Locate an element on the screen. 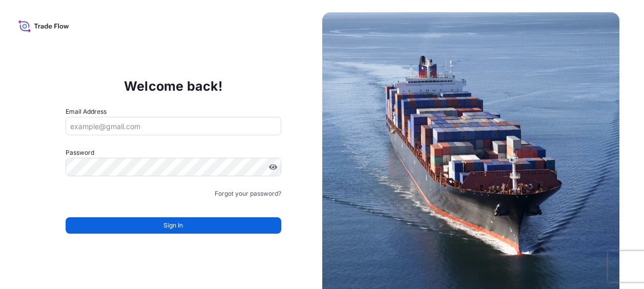  input: example@gmail.com is located at coordinates (173, 126).